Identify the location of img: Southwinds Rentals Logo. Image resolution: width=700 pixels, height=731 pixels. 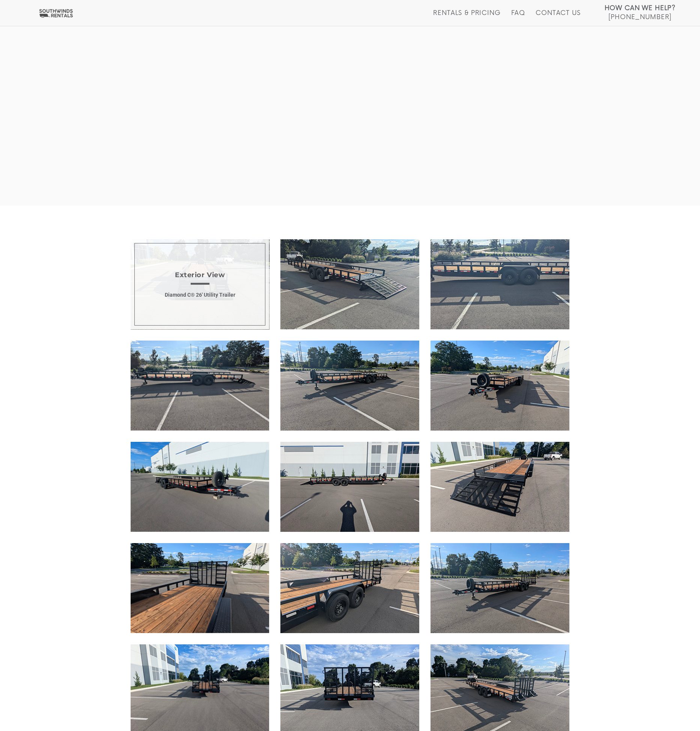
(56, 13).